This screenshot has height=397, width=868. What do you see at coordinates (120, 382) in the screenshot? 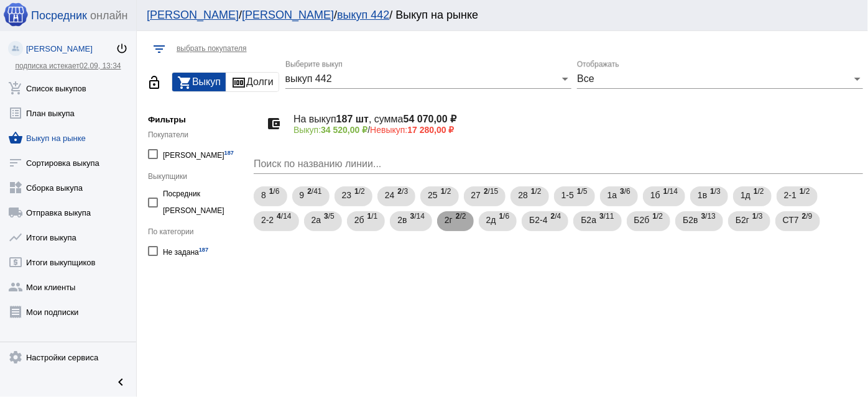
I see `mat-icon: chevron_left` at bounding box center [120, 382].